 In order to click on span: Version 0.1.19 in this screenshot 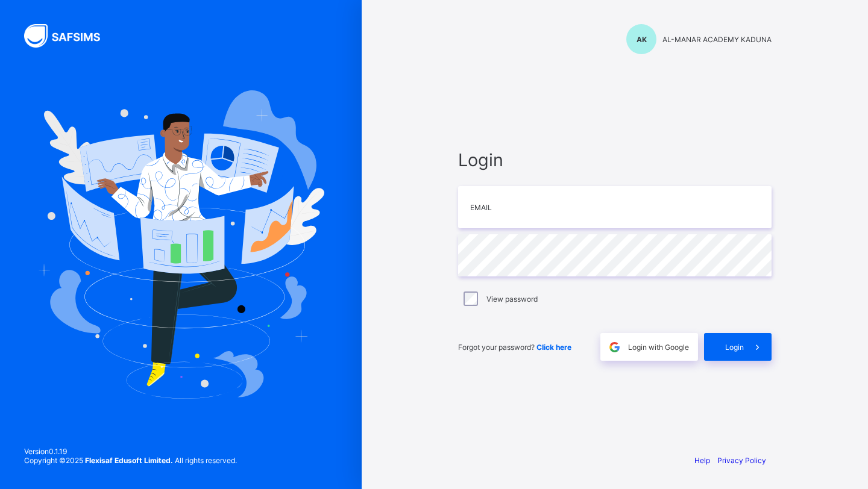, I will do `click(130, 451)`.